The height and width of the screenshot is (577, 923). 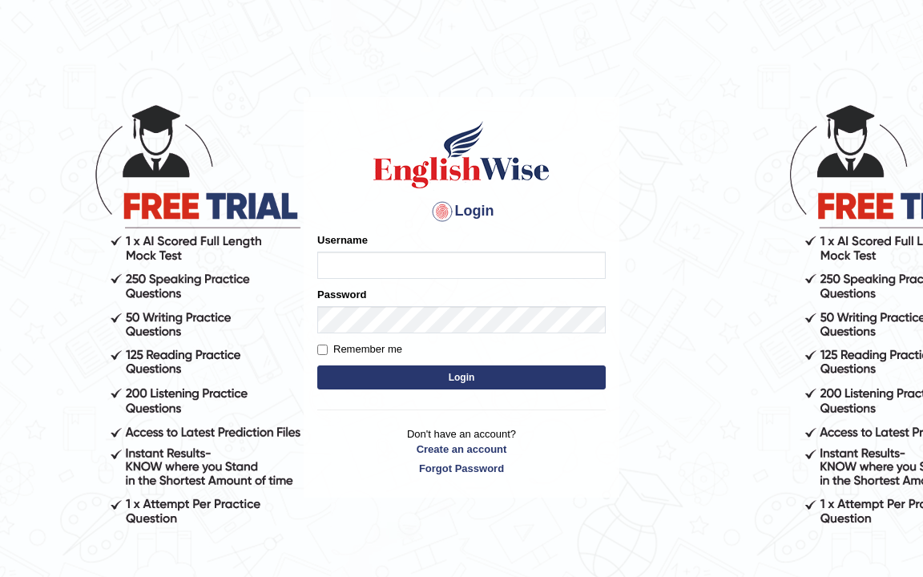 What do you see at coordinates (341, 294) in the screenshot?
I see `label: Password` at bounding box center [341, 294].